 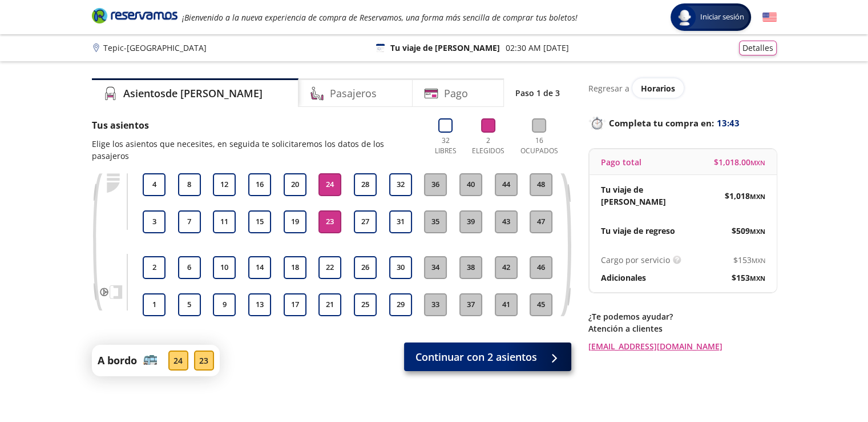 What do you see at coordinates (683, 328) in the screenshot?
I see `p: Atención a clientes` at bounding box center [683, 328].